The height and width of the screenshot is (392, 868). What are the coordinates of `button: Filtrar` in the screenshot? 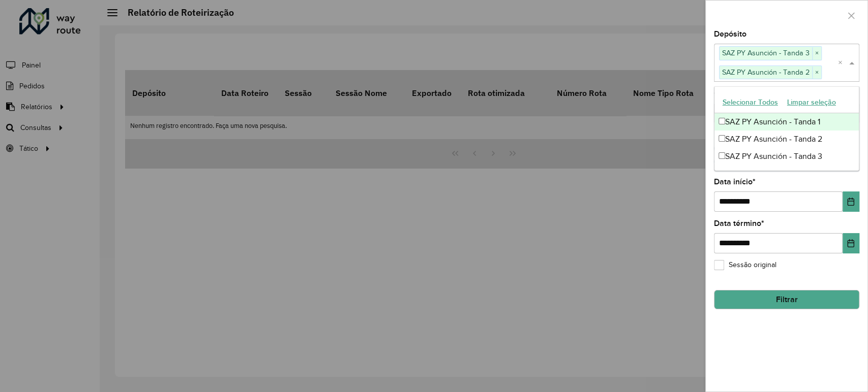 It's located at (787, 299).